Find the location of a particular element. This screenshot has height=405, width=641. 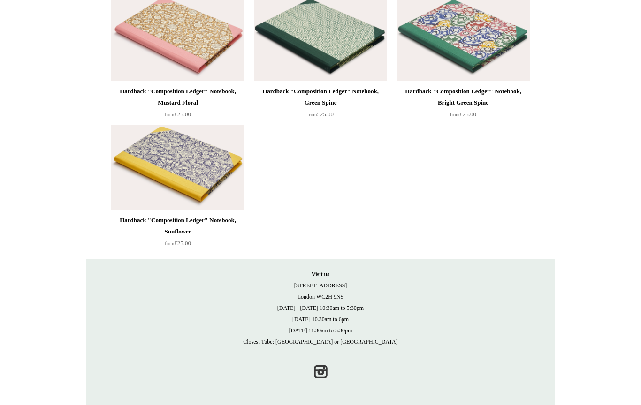

a: Hardback "Composition Ledger" Notebook, Sunflower from£25.00 is located at coordinates (178, 234).